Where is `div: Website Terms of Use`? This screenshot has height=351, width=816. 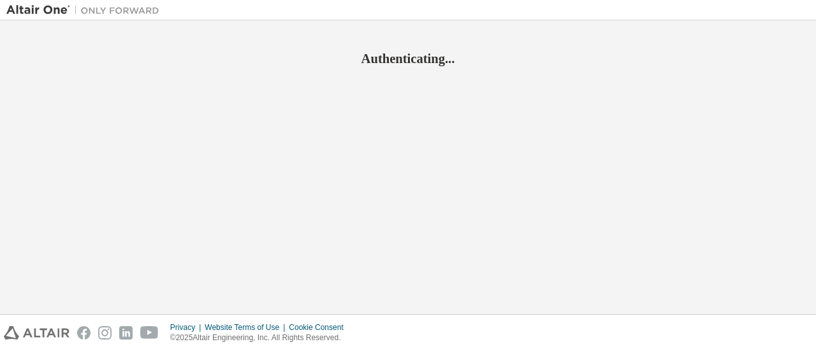 div: Website Terms of Use is located at coordinates (247, 328).